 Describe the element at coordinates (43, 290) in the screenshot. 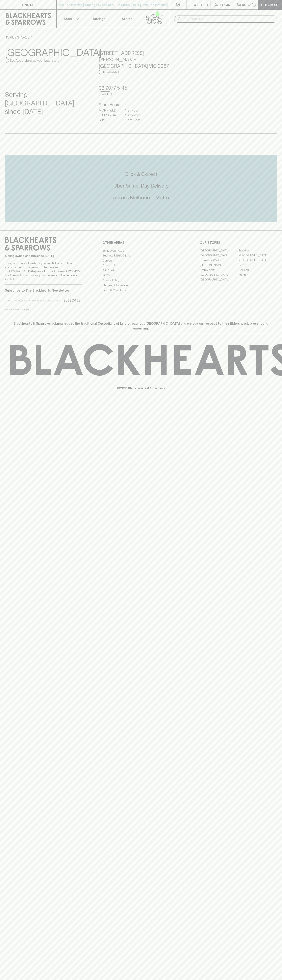

I see `p: Subscribe to The Blackhearts Newsletter` at that location.